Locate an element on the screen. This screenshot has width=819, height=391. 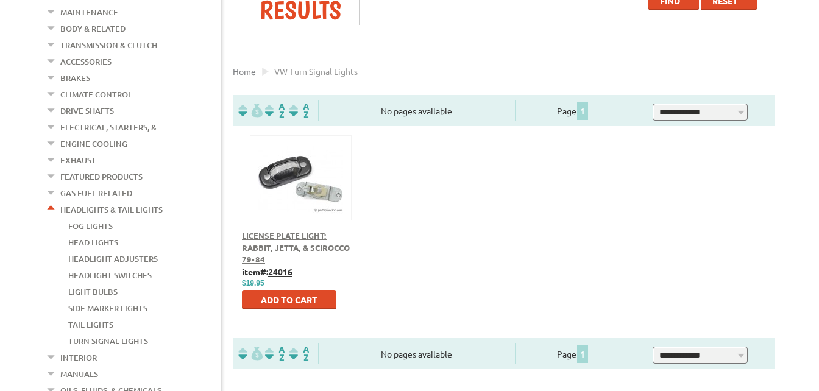
a: Headlights & Tail Lights is located at coordinates (112, 210).